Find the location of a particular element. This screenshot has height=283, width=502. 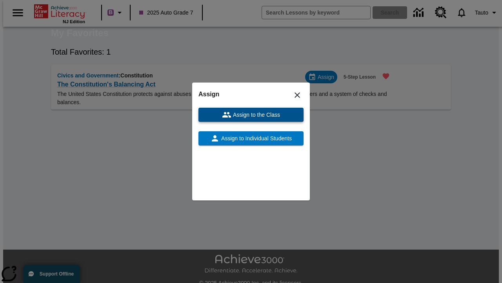

span: Assign to the Class is located at coordinates (256, 115).